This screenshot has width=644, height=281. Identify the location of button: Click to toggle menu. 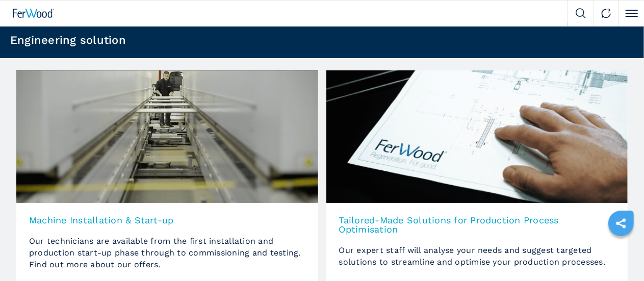
(631, 13).